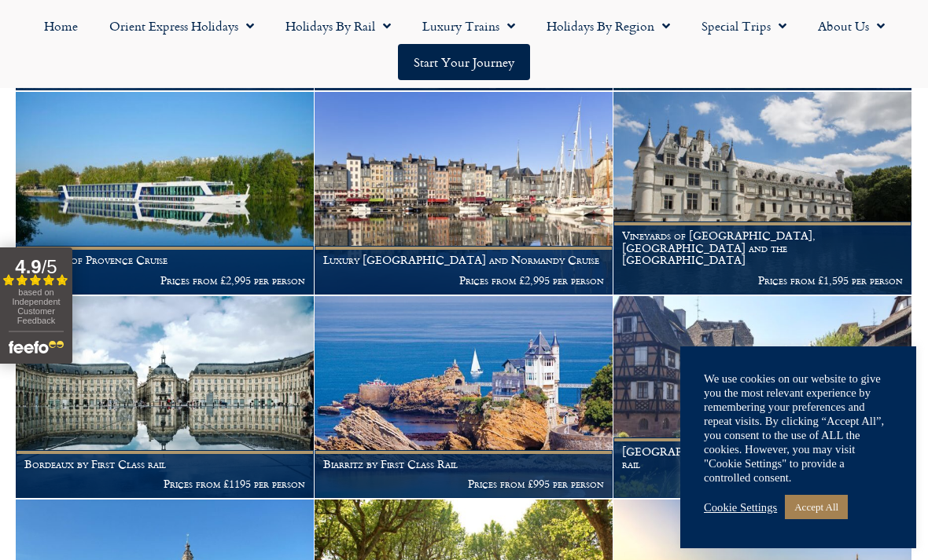  I want to click on h1: Colours of Provence Cruise, so click(164, 260).